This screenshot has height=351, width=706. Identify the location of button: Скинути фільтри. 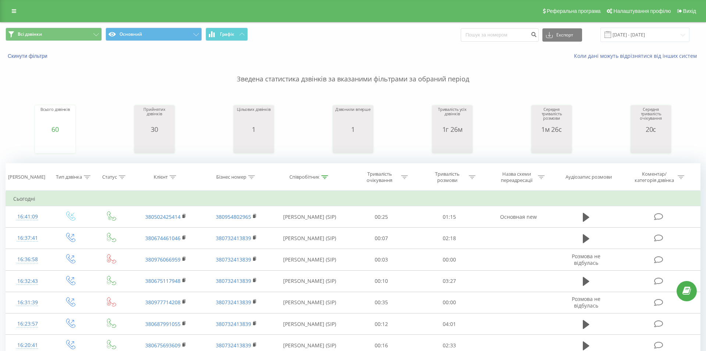
(28, 56).